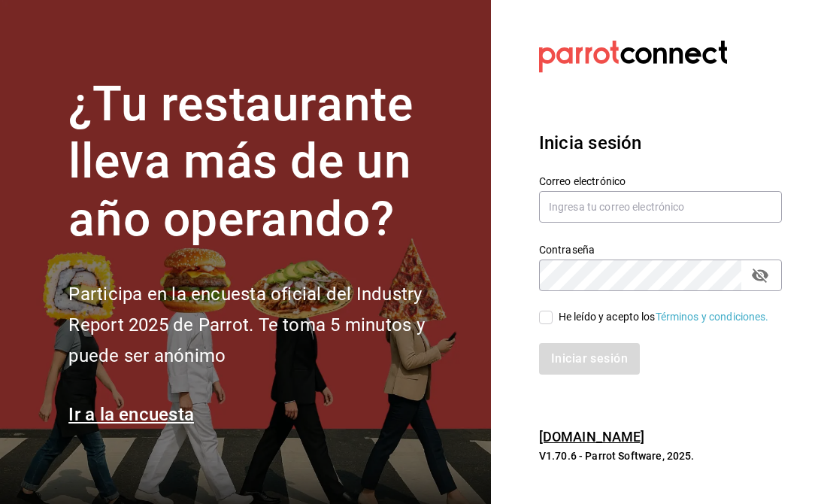 This screenshot has height=504, width=818. I want to click on a: Ir a la encuesta, so click(131, 414).